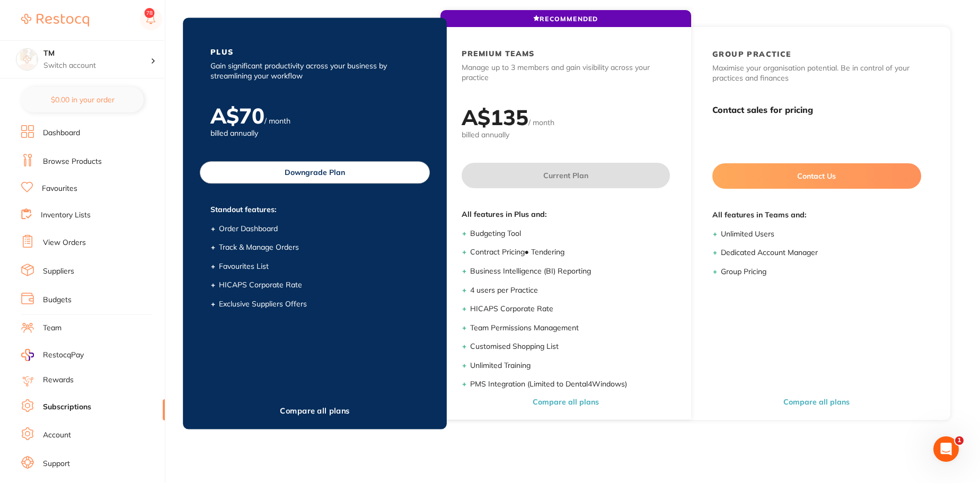 The height and width of the screenshot is (483, 980). Describe the element at coordinates (570, 290) in the screenshot. I see `li: 4 users per Practice` at that location.